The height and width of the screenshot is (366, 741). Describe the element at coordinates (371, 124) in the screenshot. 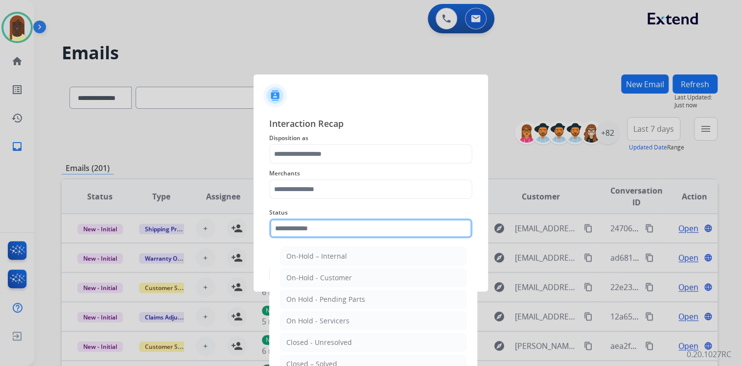

I see `span: Interaction Recap` at that location.